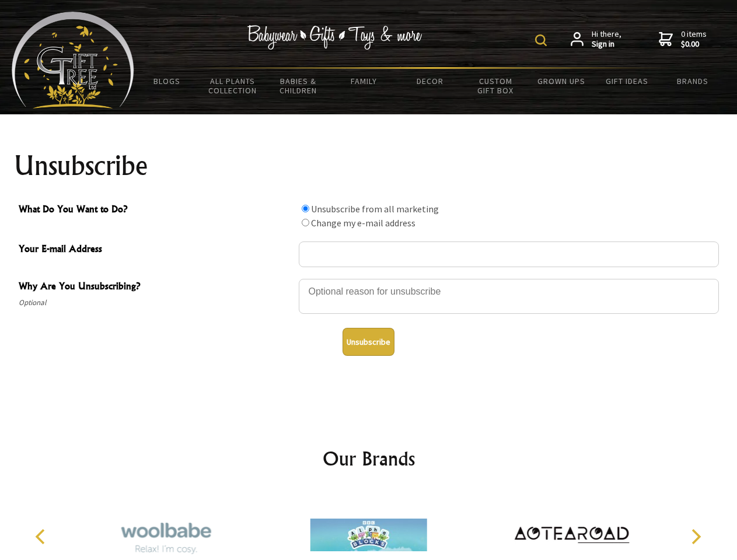 The width and height of the screenshot is (737, 560). Describe the element at coordinates (561, 81) in the screenshot. I see `a: Grown Ups` at that location.